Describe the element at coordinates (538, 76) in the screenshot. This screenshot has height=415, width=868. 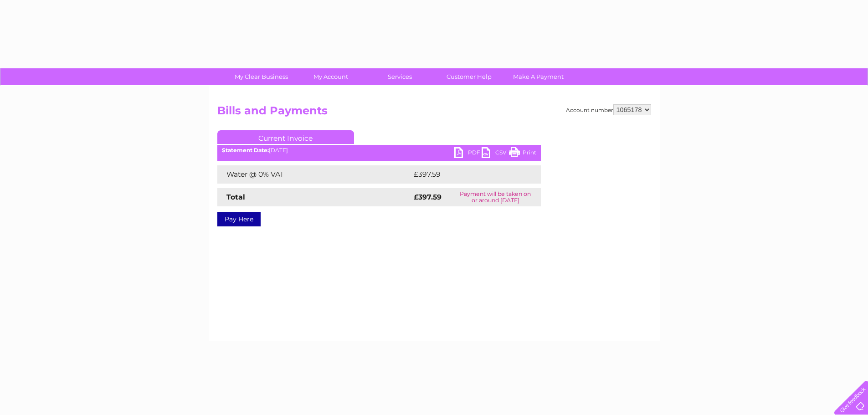
I see `a: Make A Payment` at that location.